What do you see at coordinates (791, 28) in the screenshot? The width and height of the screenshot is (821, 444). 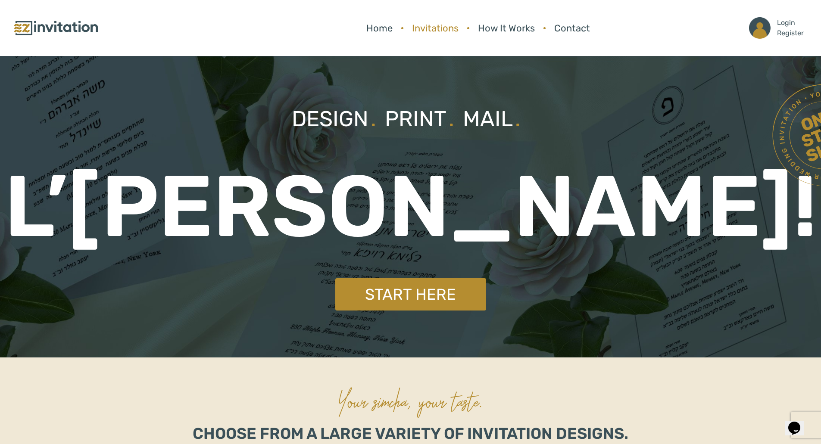 I see `p: Login Register` at bounding box center [791, 28].